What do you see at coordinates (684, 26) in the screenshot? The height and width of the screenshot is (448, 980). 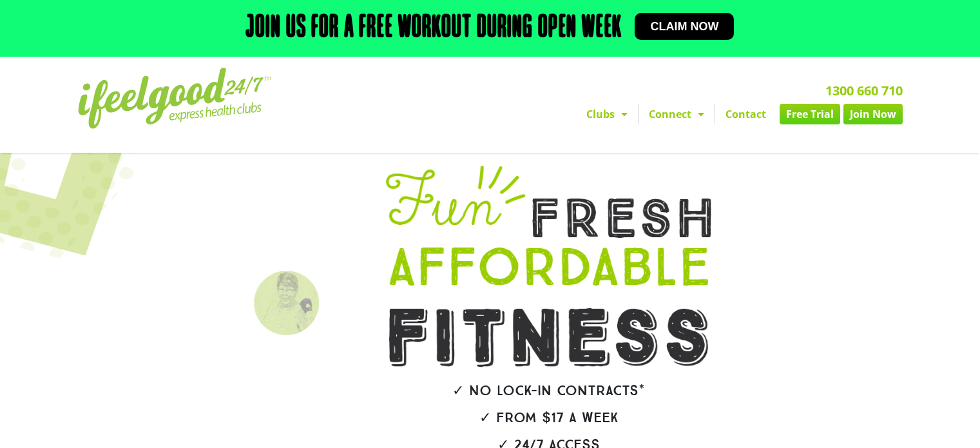 I see `span: Claim now` at bounding box center [684, 26].